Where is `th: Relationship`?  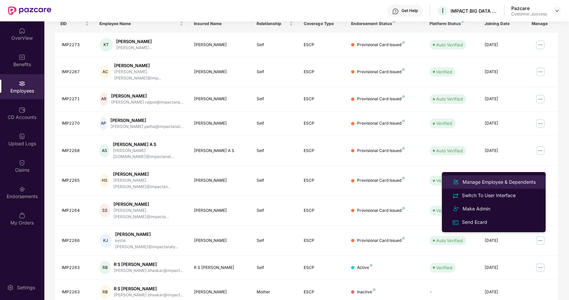 th: Relationship is located at coordinates (275, 24).